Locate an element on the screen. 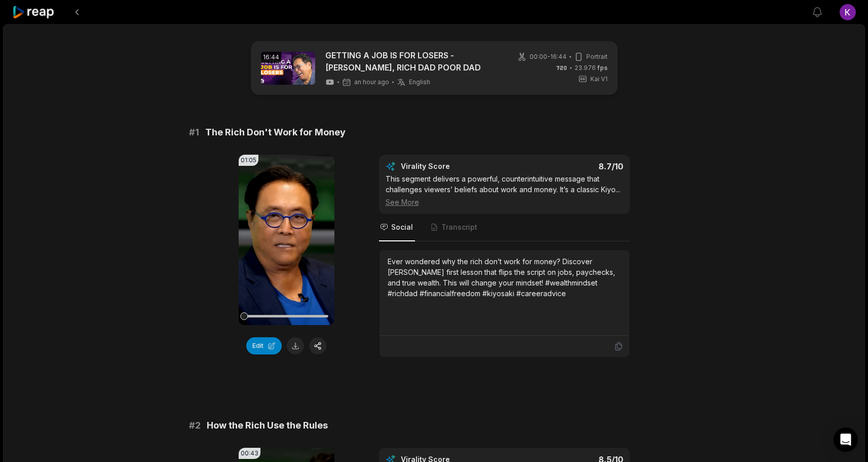 This screenshot has width=868, height=462. span: Transcript is located at coordinates (459, 227).